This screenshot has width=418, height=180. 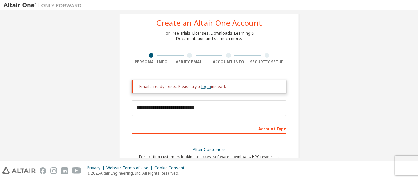 I want to click on div: Security Setup, so click(x=267, y=62).